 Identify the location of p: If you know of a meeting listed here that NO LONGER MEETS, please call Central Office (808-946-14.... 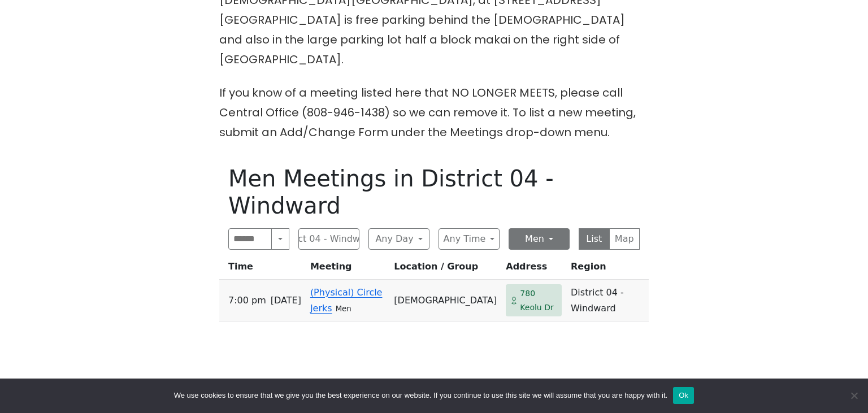
(434, 112).